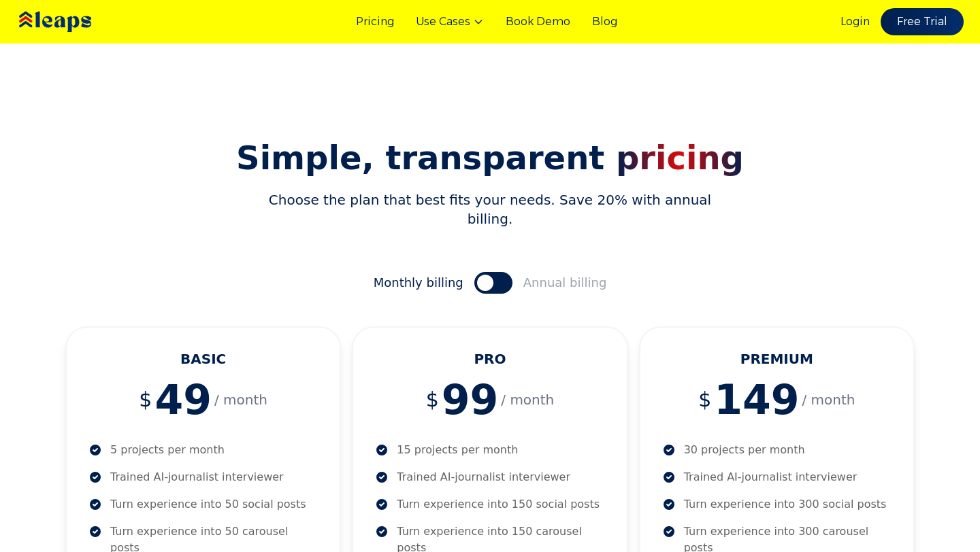  What do you see at coordinates (854, 22) in the screenshot?
I see `a: Login` at bounding box center [854, 22].